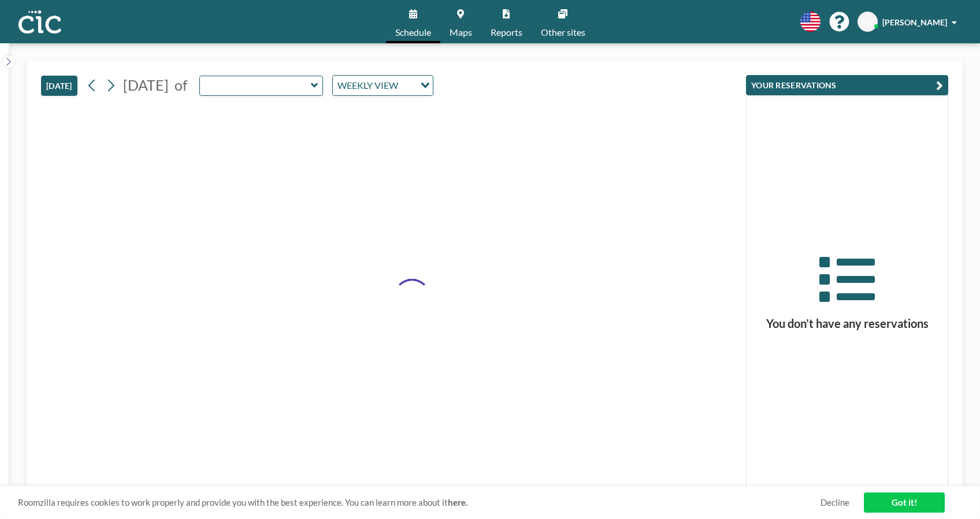 Image resolution: width=980 pixels, height=519 pixels. I want to click on a: here., so click(457, 502).